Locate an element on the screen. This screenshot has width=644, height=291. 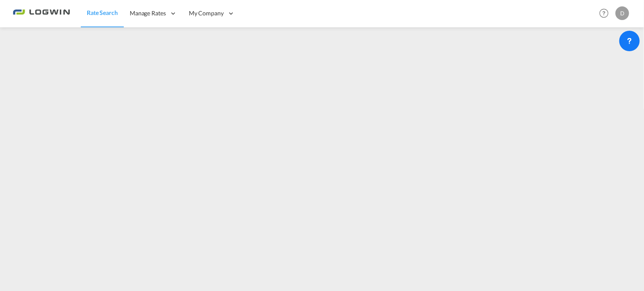
span: Rate Search is located at coordinates (102, 12).